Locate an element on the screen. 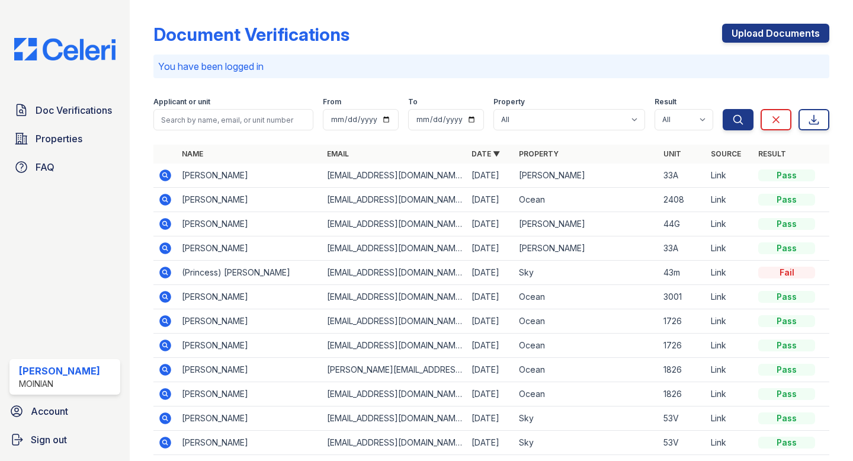 This screenshot has width=853, height=461. td: 43m is located at coordinates (682, 272).